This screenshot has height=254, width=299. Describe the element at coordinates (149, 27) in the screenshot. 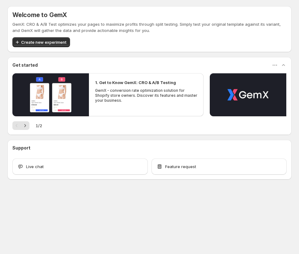

I see `p: GemX: CRO & A/B Test optimizes your pages to maximize profits through split testing. Simply test ...` at that location.